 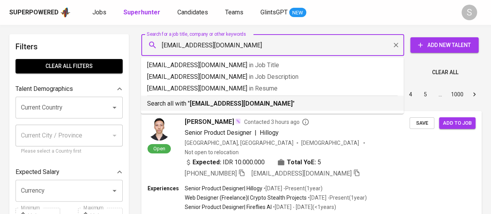 What do you see at coordinates (425, 94) in the screenshot?
I see `button: Go to page 5` at bounding box center [425, 94].